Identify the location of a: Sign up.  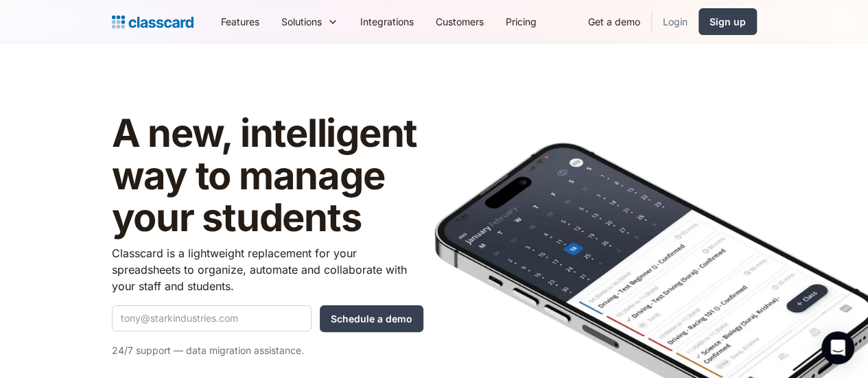
(728, 21).